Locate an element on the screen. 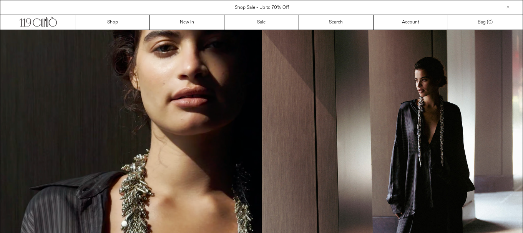  a: Search is located at coordinates (336, 22).